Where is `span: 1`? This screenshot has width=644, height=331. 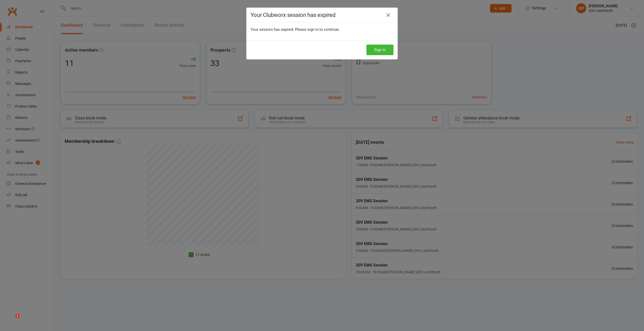
span: 1 is located at coordinates (17, 316).